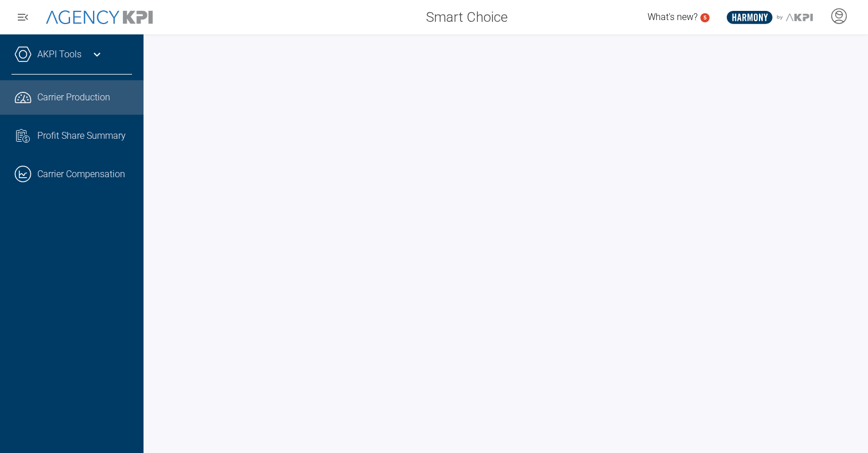 The width and height of the screenshot is (868, 453). Describe the element at coordinates (59, 54) in the screenshot. I see `a: AKPI Tools` at that location.